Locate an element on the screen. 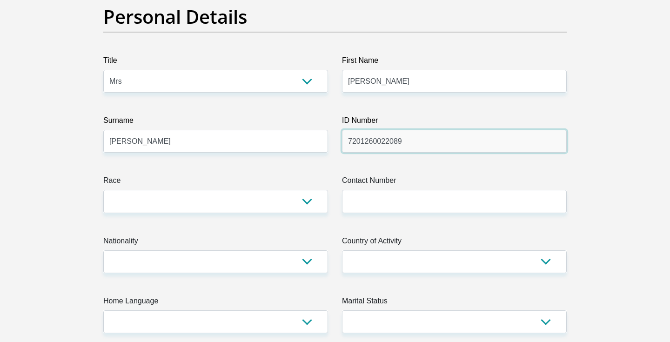 This screenshot has width=670, height=342. input: Surname is located at coordinates (216, 141).